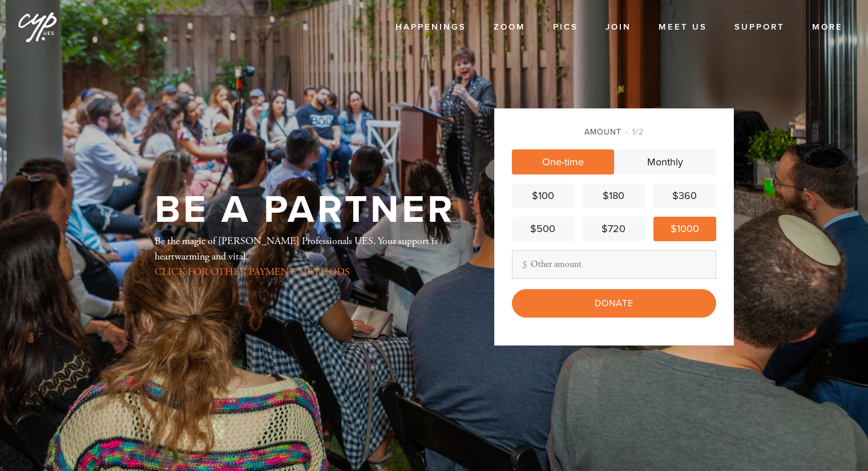 Image resolution: width=868 pixels, height=471 pixels. Describe the element at coordinates (543, 229) in the screenshot. I see `a: $500` at that location.